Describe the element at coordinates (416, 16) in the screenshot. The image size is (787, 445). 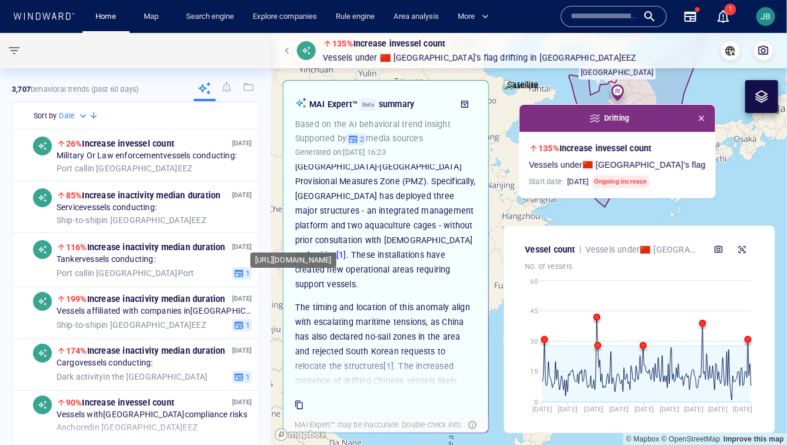
I see `a: Area analysis` at that location.